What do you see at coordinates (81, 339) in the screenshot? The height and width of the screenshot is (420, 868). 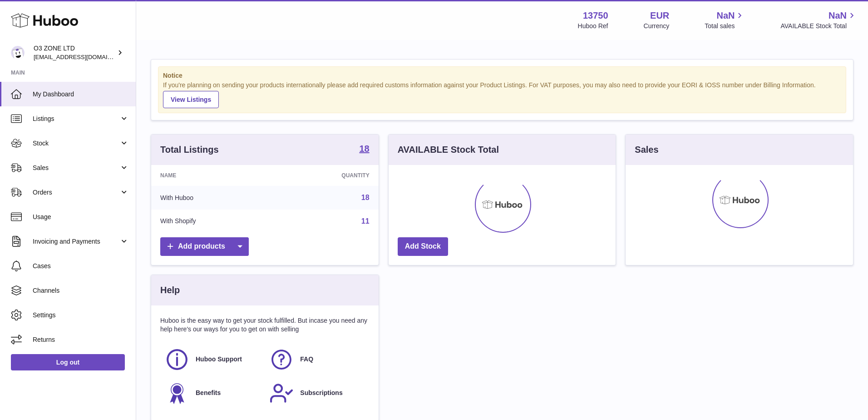 I see `span: Returns` at bounding box center [81, 339].